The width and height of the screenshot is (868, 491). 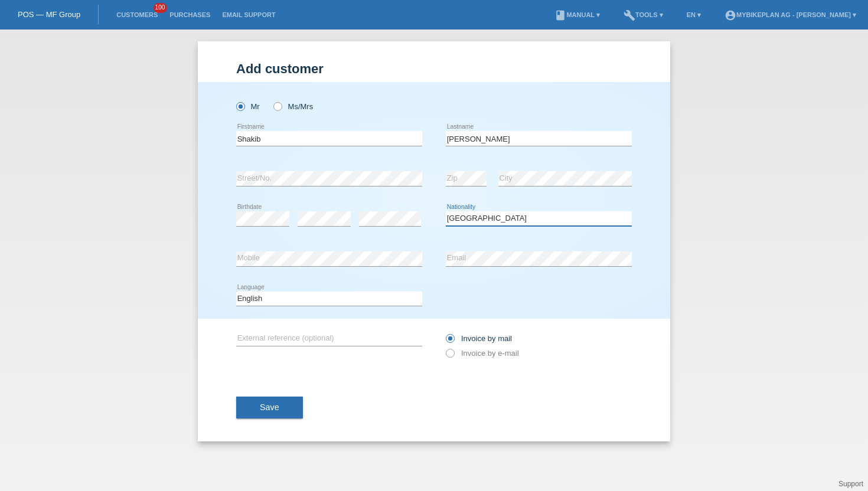 I want to click on label: Invoice by e-mail, so click(x=482, y=353).